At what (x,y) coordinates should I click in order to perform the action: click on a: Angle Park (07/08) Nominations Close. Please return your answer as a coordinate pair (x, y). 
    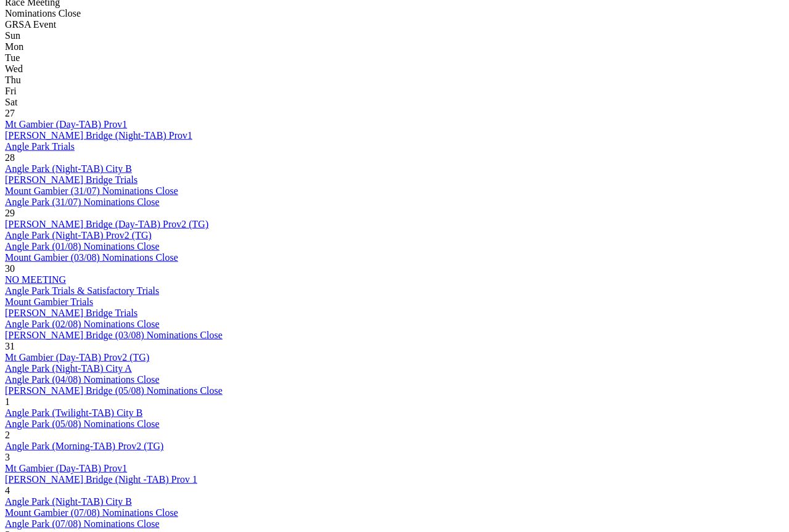
    Looking at the image, I should click on (82, 523).